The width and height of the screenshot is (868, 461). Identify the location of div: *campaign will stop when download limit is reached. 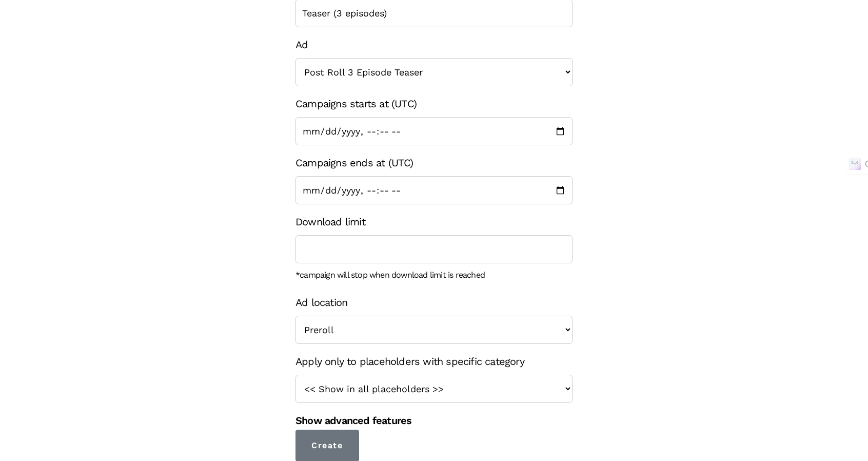
(434, 275).